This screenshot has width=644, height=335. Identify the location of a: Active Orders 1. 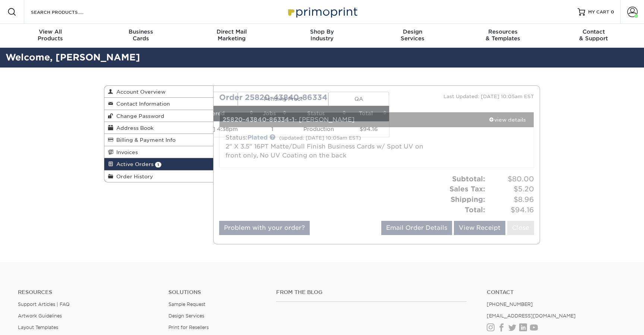
(159, 164).